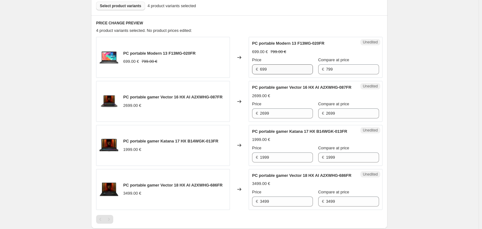 The width and height of the screenshot is (482, 229). Describe the element at coordinates (109, 145) in the screenshot. I see `img: 1024_32ea40d5-07d6-4463-a873-591cff127b8c_80x.png` at that location.